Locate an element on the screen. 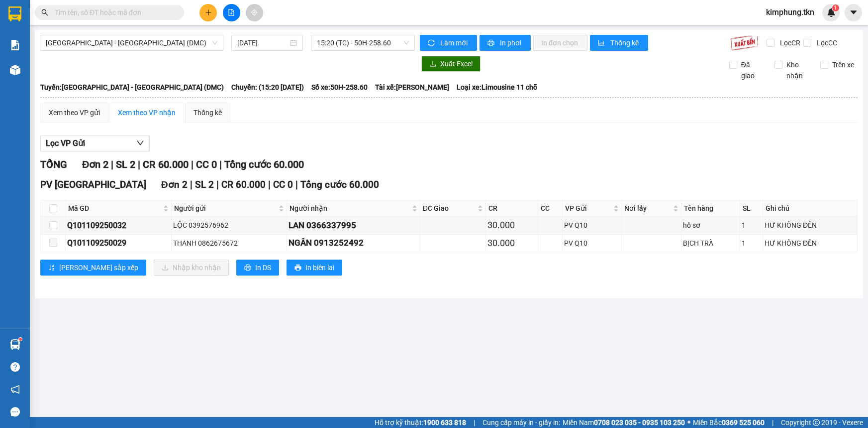  span: Cung cấp máy in - giấy in: is located at coordinates (521, 422).